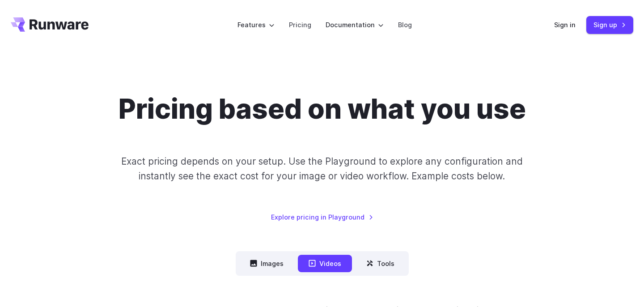 This screenshot has height=307, width=644. What do you see at coordinates (322, 217) in the screenshot?
I see `a: Explore pricing in Playground` at bounding box center [322, 217].